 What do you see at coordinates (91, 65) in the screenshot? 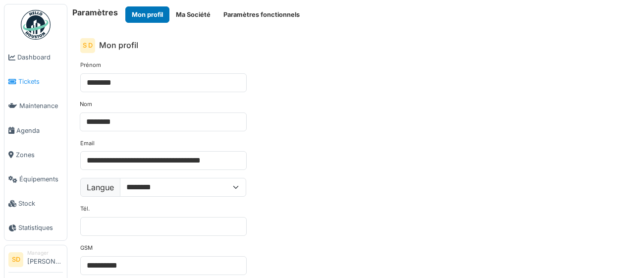
I see `label: Prénom` at bounding box center [91, 65].